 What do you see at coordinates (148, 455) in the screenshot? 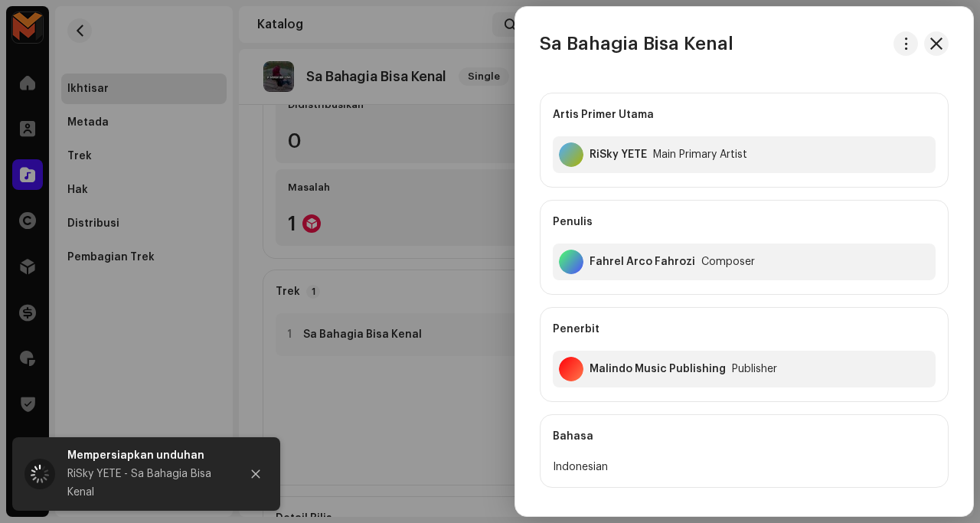
I see `div: Mempersiapkan unduhan` at bounding box center [148, 455].